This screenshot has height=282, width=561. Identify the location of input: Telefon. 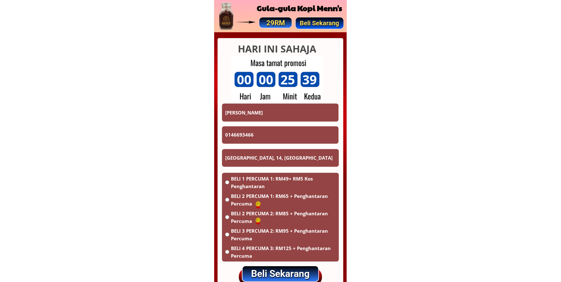
(281, 135).